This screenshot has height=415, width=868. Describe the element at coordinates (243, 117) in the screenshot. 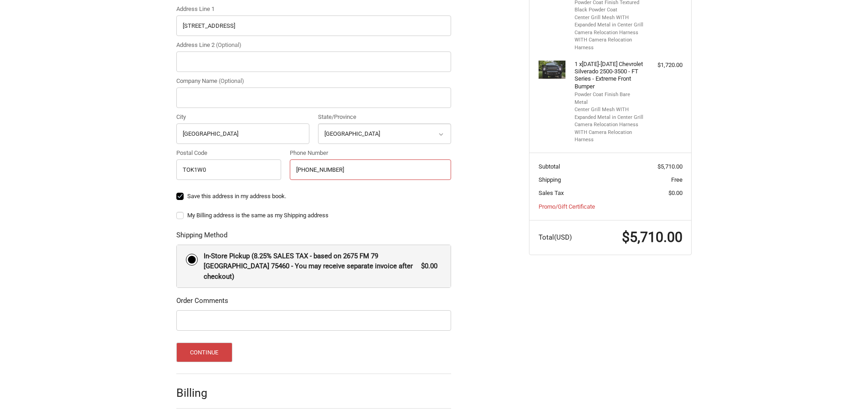

I see `label: City` at that location.